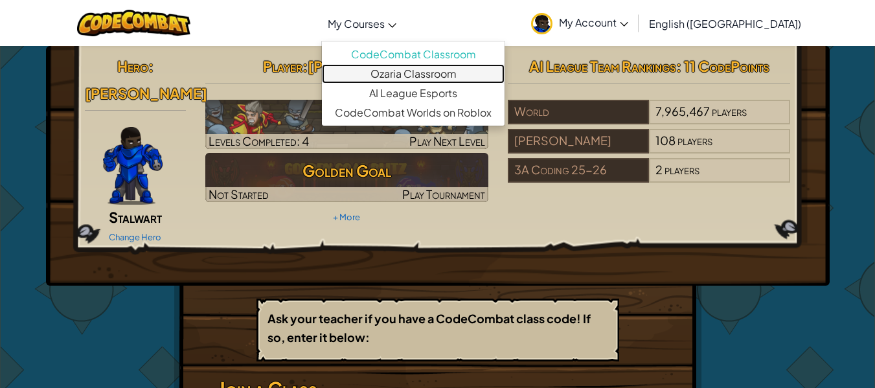 This screenshot has height=388, width=875. What do you see at coordinates (665, 140) in the screenshot?
I see `span: 108` at bounding box center [665, 140].